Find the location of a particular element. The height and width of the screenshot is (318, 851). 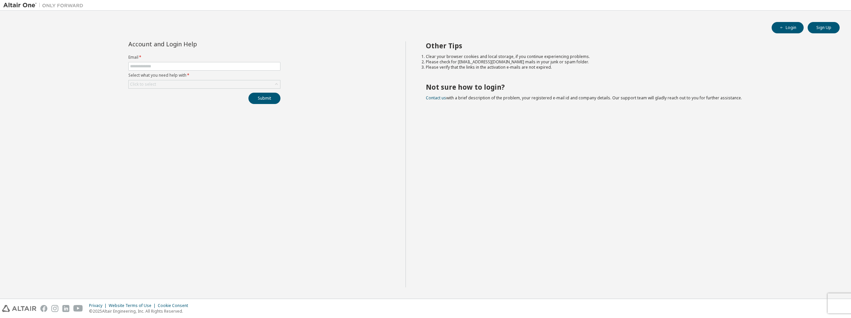

img: altair_logo.svg is located at coordinates (19, 308).